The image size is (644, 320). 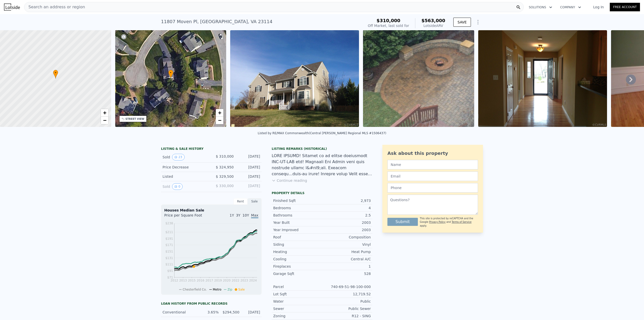 I want to click on input: Phone, so click(x=433, y=188).